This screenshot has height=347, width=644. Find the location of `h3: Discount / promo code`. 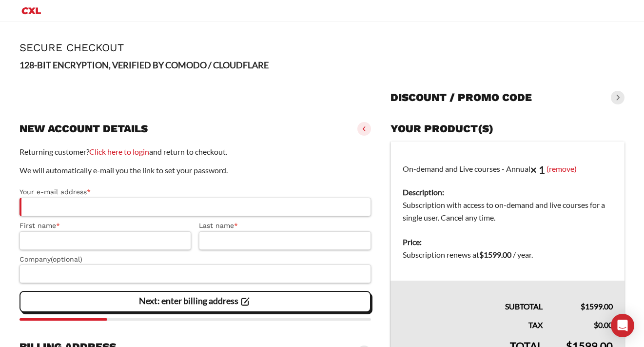

h3: Discount / promo code is located at coordinates (461, 98).